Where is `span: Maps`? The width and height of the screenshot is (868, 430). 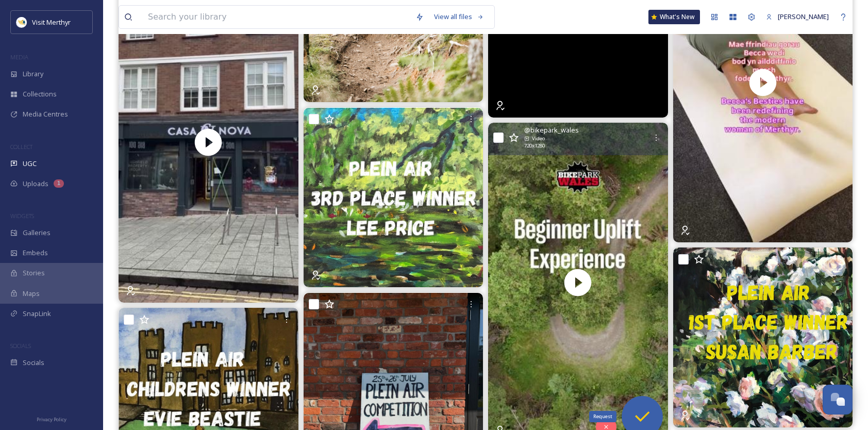
span: Maps is located at coordinates (31, 294).